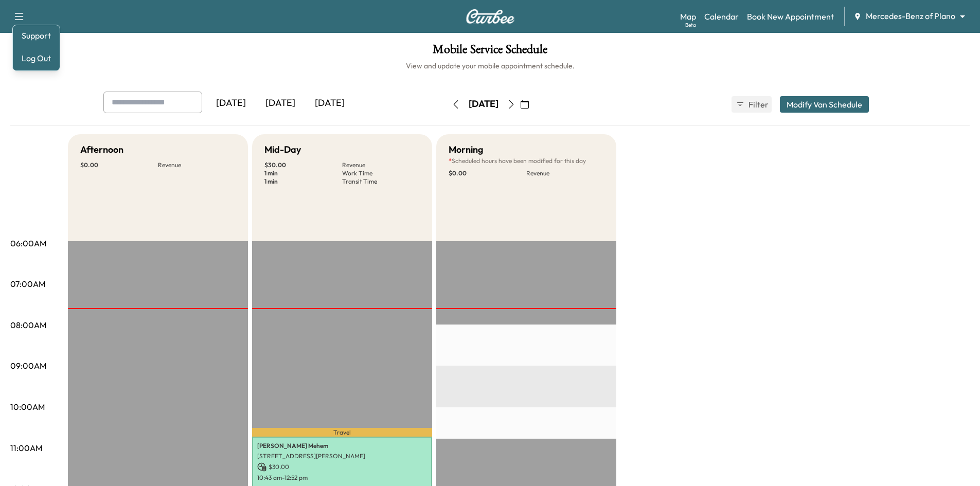  Describe the element at coordinates (27, 407) in the screenshot. I see `p: 10:00AM` at that location.